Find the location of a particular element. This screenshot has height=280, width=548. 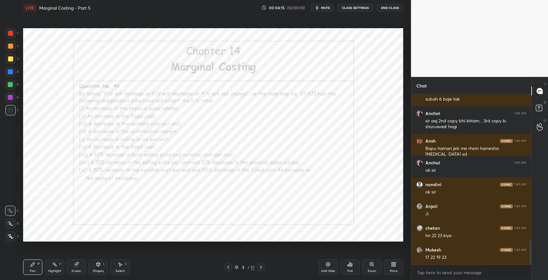

div: S is located at coordinates (126, 264).